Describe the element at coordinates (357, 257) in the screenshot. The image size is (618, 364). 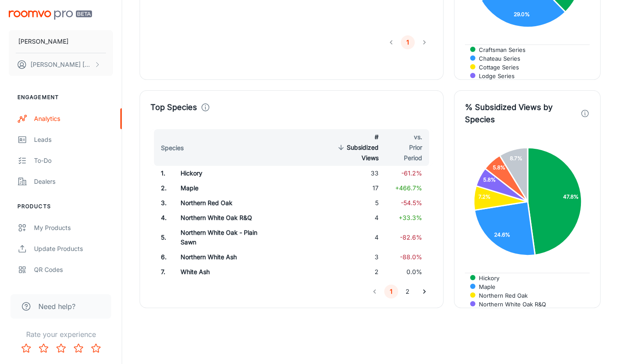
I see `td: 3` at that location.